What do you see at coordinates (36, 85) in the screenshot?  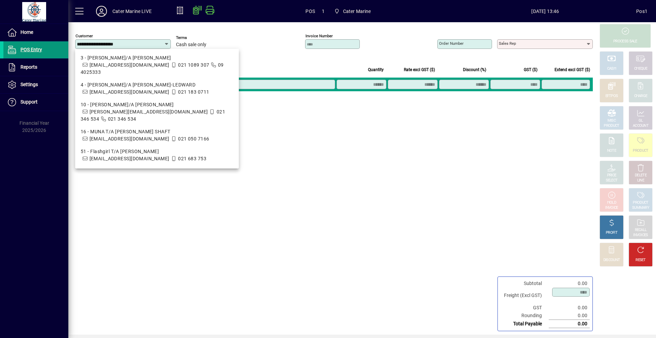 I see `a: Settings` at bounding box center [36, 85].